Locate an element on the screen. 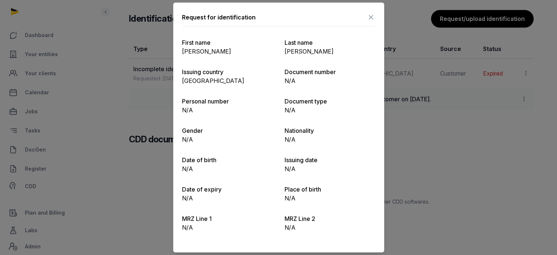 Image resolution: width=557 pixels, height=255 pixels. p: Date of birth is located at coordinates (227, 160).